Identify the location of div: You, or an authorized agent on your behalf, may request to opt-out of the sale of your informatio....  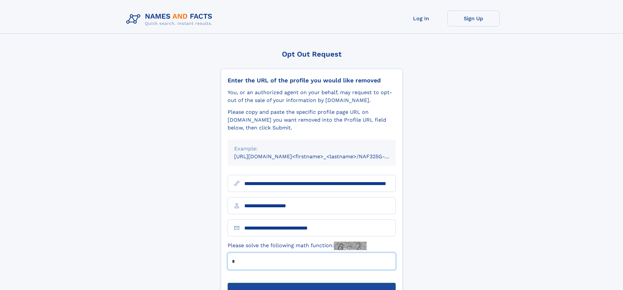
(312, 97).